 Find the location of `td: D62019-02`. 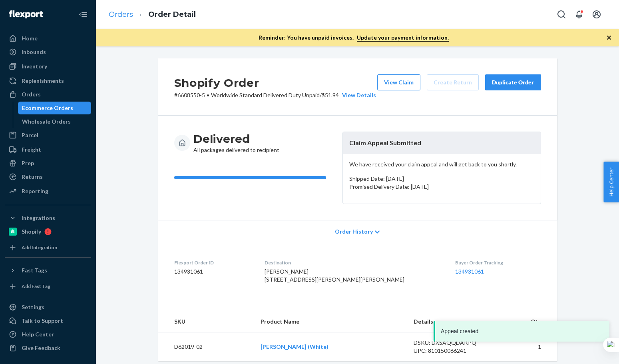

td: D62019-02 is located at coordinates (206, 346).